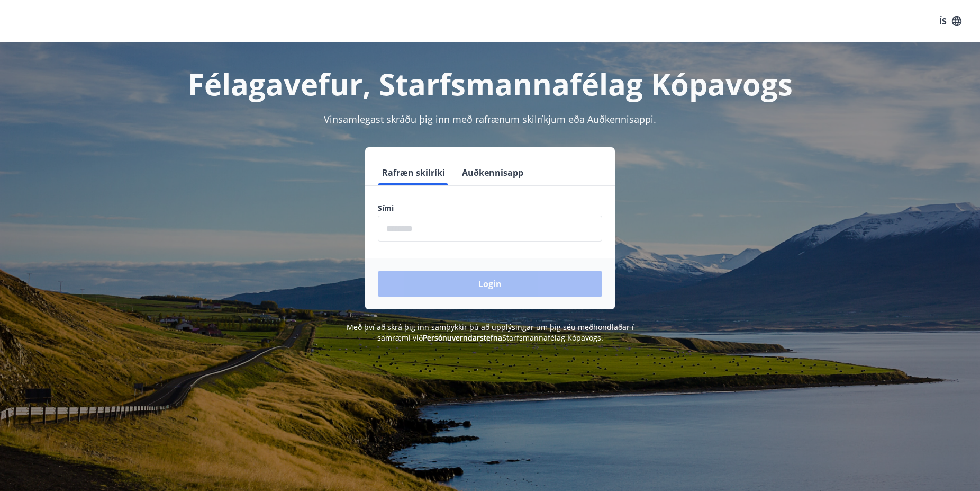  I want to click on label: Sími, so click(490, 208).